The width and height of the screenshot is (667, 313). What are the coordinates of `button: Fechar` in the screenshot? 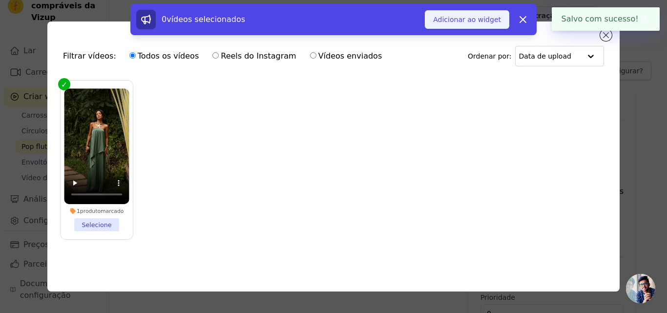 It's located at (644, 19).